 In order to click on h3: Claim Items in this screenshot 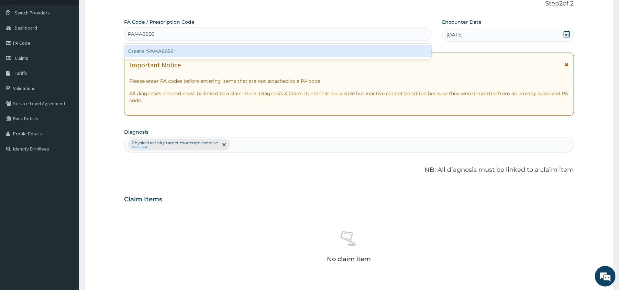, I will do `click(143, 200)`.